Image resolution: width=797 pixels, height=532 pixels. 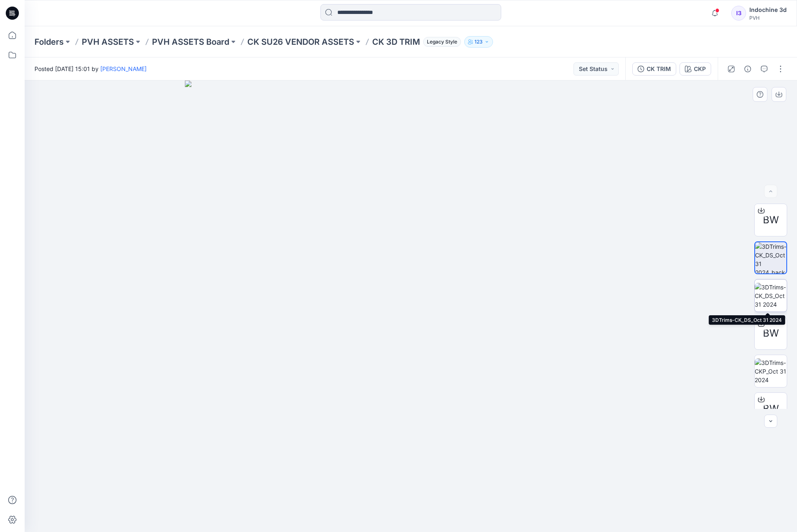 I want to click on img: 3DTrims-CK_DS_Oct 31 2024_back, so click(x=770, y=258).